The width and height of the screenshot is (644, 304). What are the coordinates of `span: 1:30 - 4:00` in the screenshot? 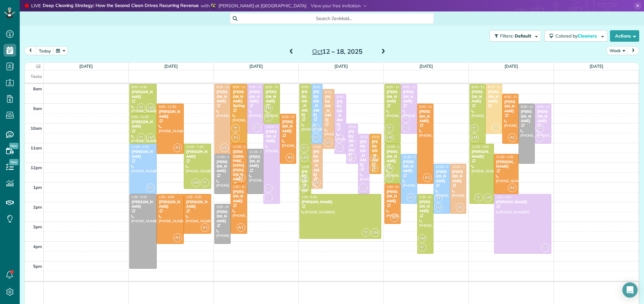 It's located at (167, 197).